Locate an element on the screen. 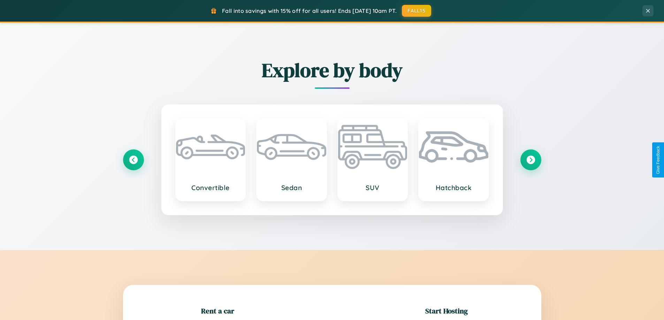 Image resolution: width=664 pixels, height=320 pixels. h3: Sedan is located at coordinates (291, 188).